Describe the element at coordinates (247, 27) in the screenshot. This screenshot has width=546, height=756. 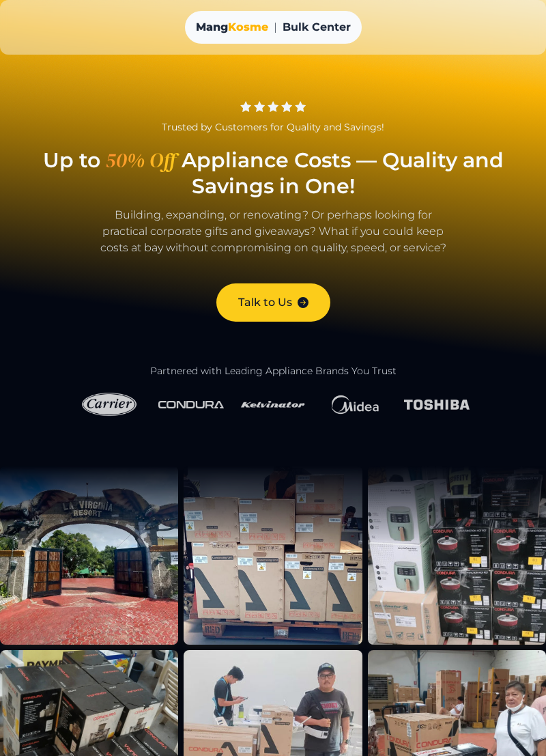
I see `span: Kosme` at that location.